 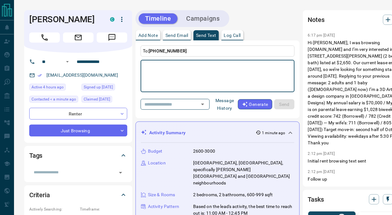 What do you see at coordinates (217, 51) in the screenshot?
I see `p: To:` at bounding box center [217, 51].